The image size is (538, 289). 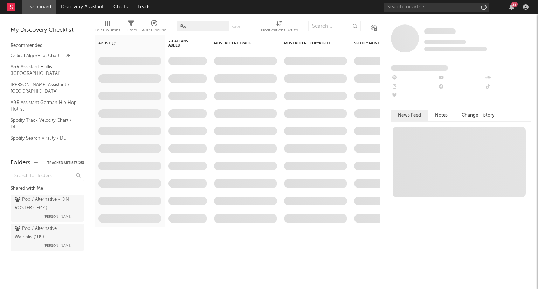 I want to click on div: Folders, so click(x=20, y=163).